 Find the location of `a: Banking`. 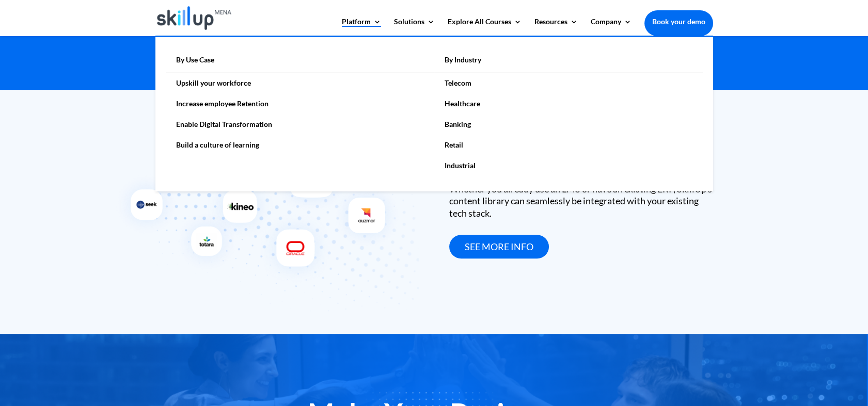

a: Banking is located at coordinates (569, 125).